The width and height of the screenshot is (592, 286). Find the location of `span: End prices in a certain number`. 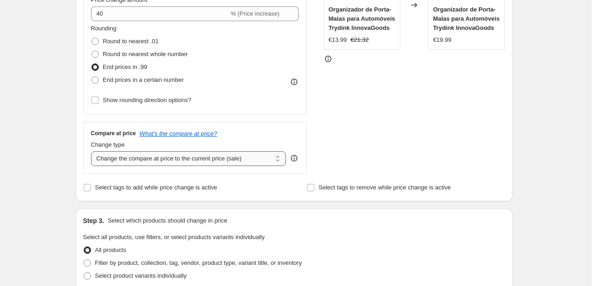

span: End prices in a certain number is located at coordinates (144, 80).